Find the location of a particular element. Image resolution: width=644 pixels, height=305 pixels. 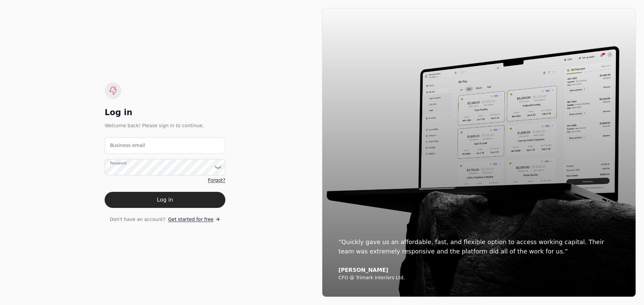

a: Get started for free is located at coordinates (194, 219).